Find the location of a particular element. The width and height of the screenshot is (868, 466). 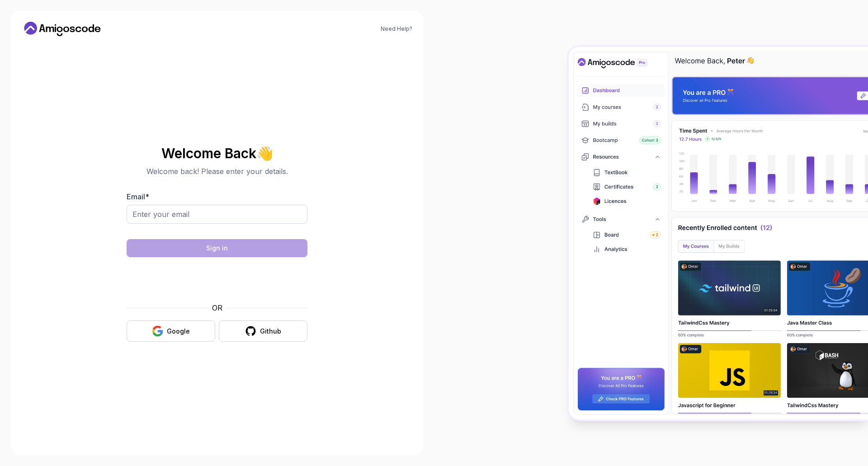

label: Email * is located at coordinates (138, 197).